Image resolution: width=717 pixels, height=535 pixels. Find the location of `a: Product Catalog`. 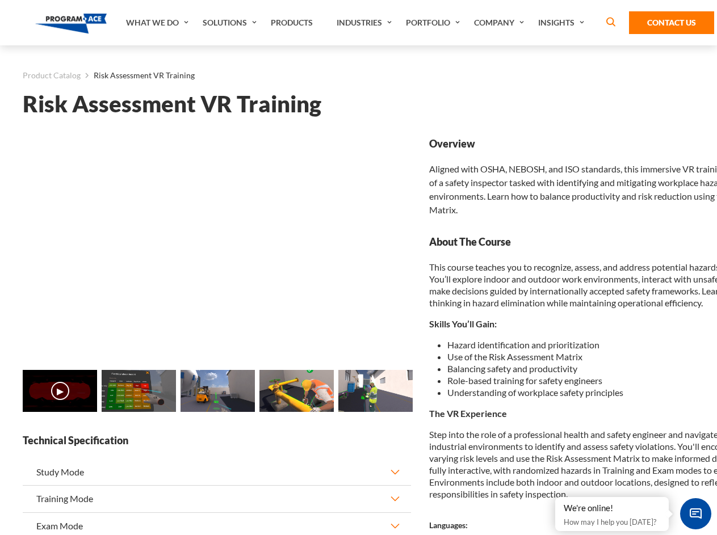

a: Product Catalog is located at coordinates (52, 76).